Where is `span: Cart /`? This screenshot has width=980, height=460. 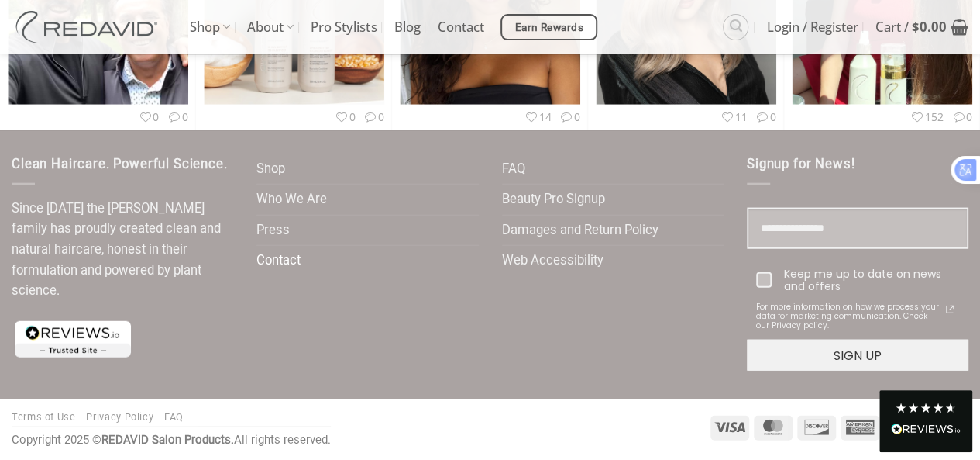 span: Cart / is located at coordinates (911, 27).